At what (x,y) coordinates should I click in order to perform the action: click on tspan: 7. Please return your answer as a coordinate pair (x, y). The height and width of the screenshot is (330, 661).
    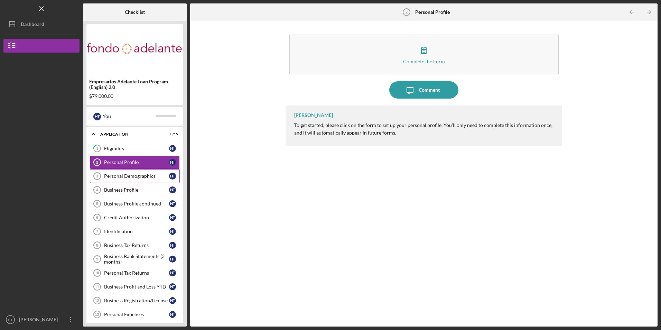
    Looking at the image, I should click on (97, 231).